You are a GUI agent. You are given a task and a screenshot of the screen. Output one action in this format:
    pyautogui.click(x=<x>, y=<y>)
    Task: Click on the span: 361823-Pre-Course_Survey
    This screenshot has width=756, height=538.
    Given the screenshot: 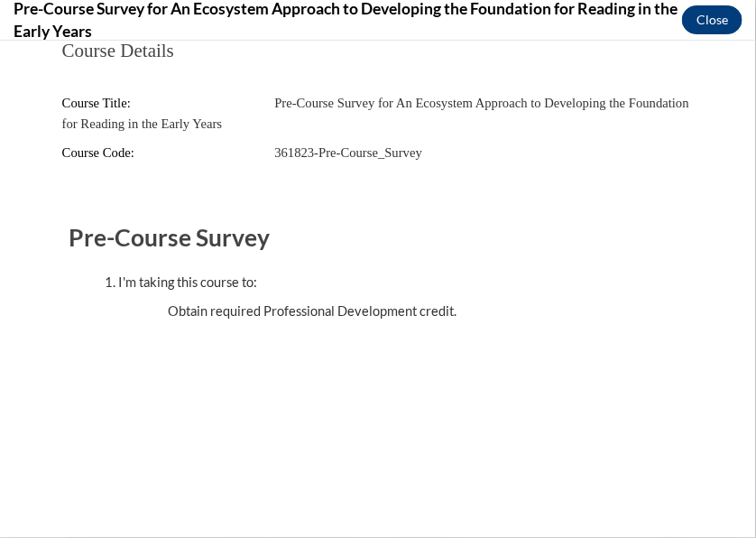 What is the action you would take?
    pyautogui.click(x=348, y=112)
    